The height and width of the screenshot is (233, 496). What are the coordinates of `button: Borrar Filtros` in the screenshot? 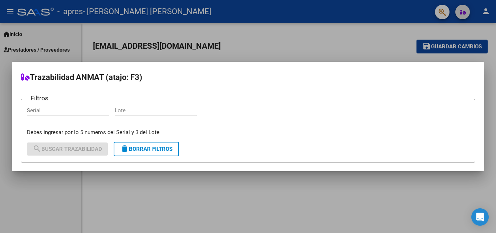 It's located at (146, 149).